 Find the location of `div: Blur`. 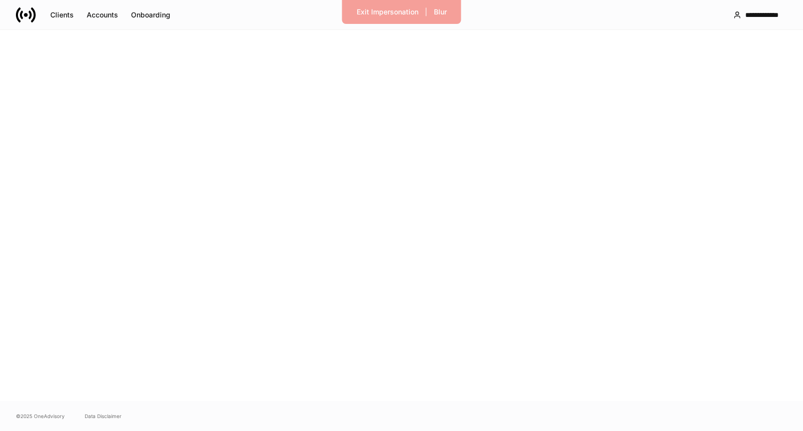

div: Blur is located at coordinates (441, 12).